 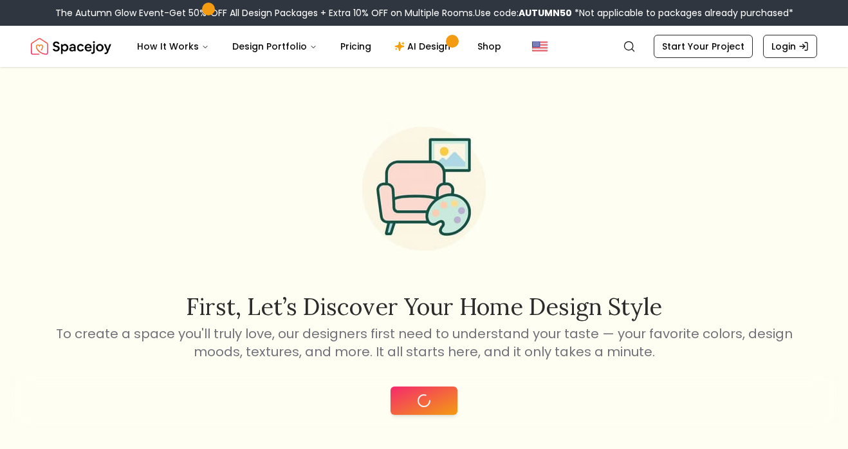 I want to click on a: Spacejoy, so click(x=71, y=46).